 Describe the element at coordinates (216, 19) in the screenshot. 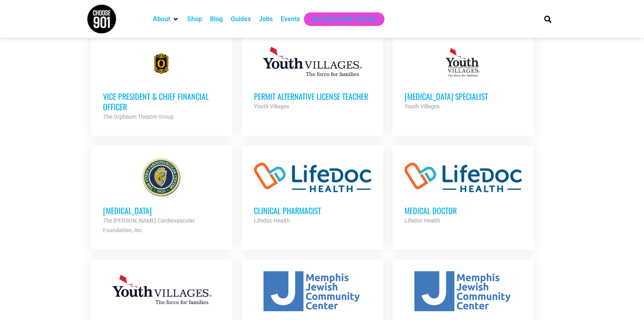

I see `a: Blog` at that location.